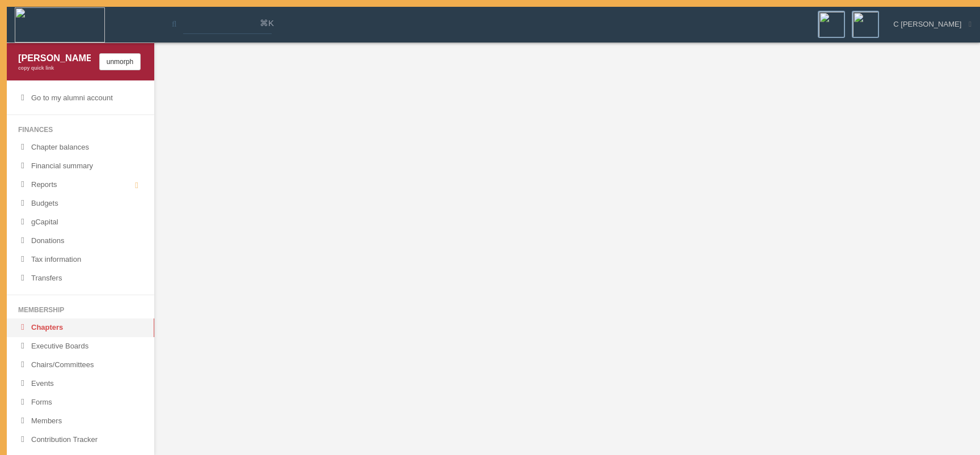  What do you see at coordinates (81, 147) in the screenshot?
I see `a: Chapter balances` at bounding box center [81, 147].